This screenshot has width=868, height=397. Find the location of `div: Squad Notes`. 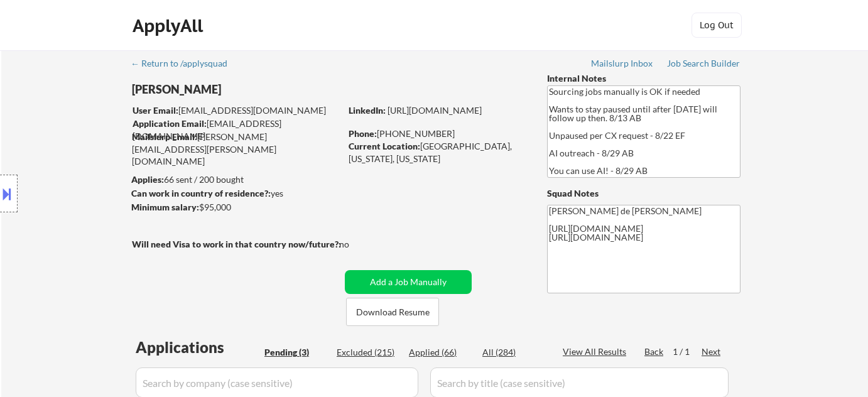

div: Squad Notes is located at coordinates (643, 194).